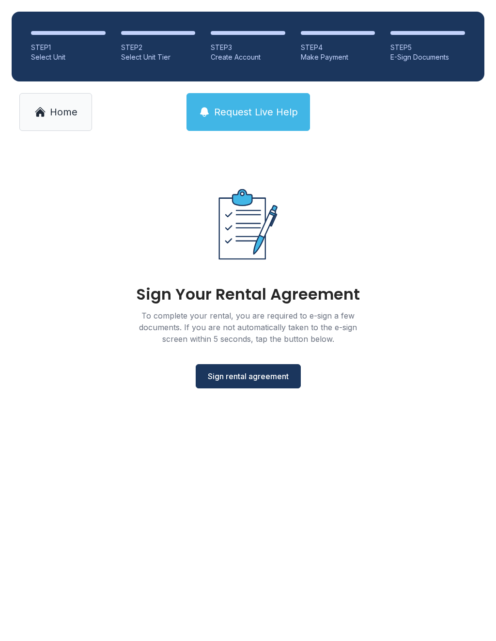 This screenshot has height=641, width=496. I want to click on div: STEP 4, so click(338, 47).